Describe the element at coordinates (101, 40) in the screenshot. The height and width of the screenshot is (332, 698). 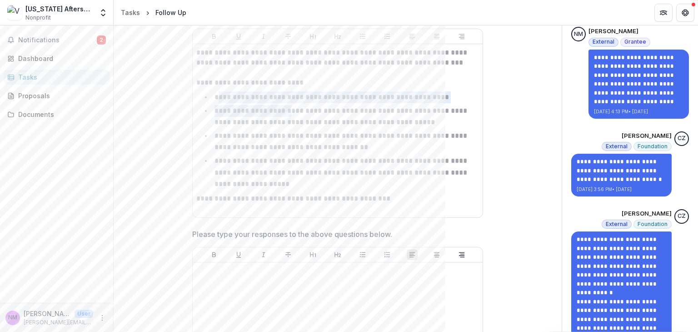
I see `span: 2` at that location.